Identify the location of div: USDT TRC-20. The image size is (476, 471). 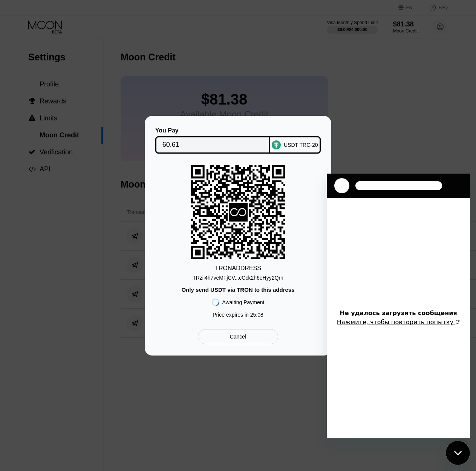
(301, 145).